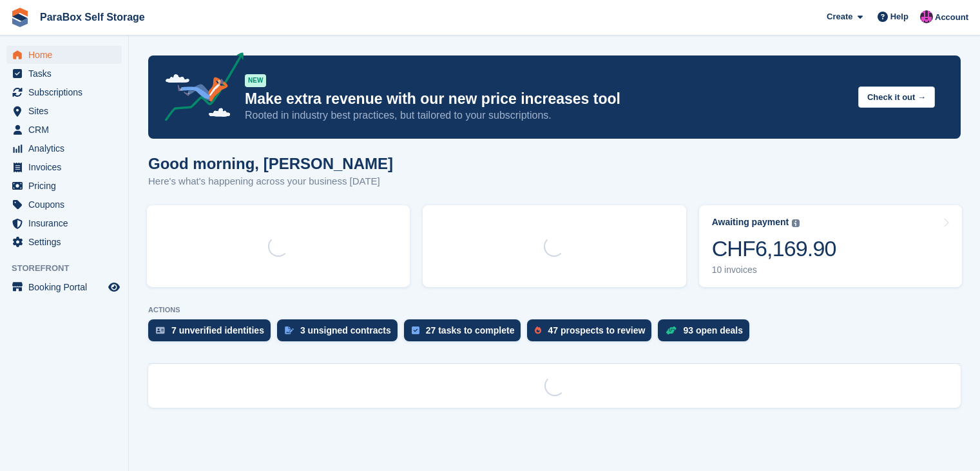 The height and width of the screenshot is (471, 980). Describe the element at coordinates (67, 111) in the screenshot. I see `span: Sites` at that location.